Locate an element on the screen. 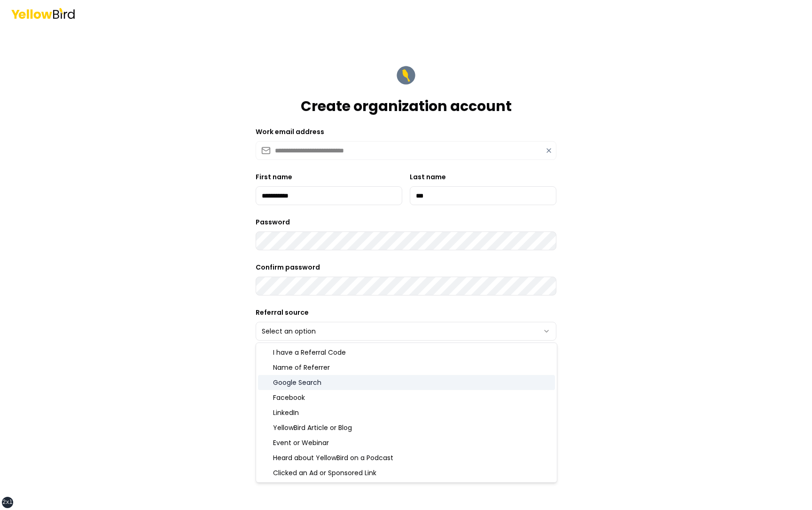 The height and width of the screenshot is (510, 812). span: Google Search is located at coordinates (297, 382).